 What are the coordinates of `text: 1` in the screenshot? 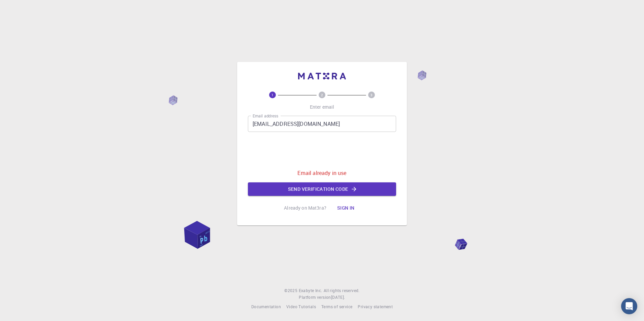 It's located at (273, 95).